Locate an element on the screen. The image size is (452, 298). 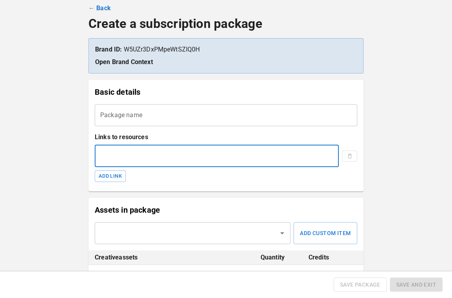
a: Open Brand Context is located at coordinates (124, 62).